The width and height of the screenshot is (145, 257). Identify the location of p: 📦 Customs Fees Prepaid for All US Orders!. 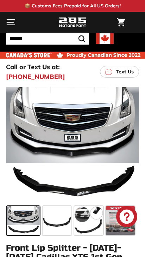
(72, 6).